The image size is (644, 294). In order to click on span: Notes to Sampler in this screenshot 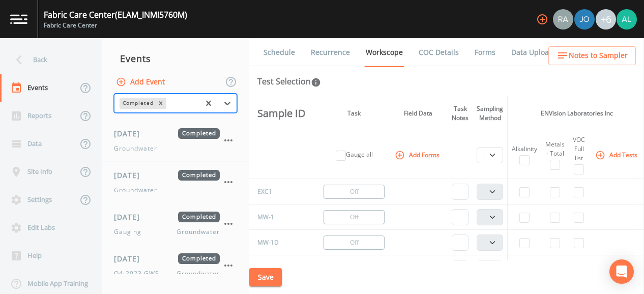, I will do `click(598, 55)`.